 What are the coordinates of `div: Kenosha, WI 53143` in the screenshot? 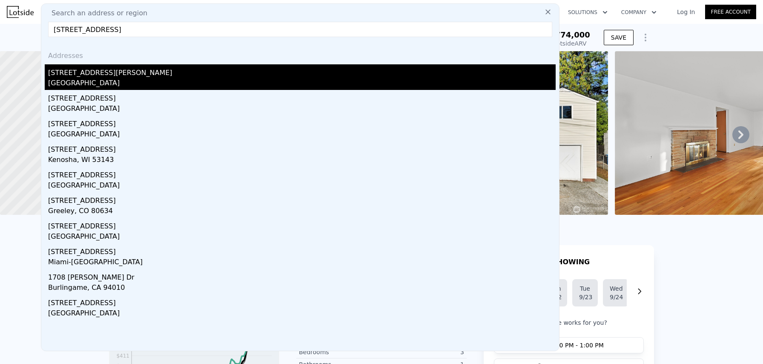 It's located at (302, 161).